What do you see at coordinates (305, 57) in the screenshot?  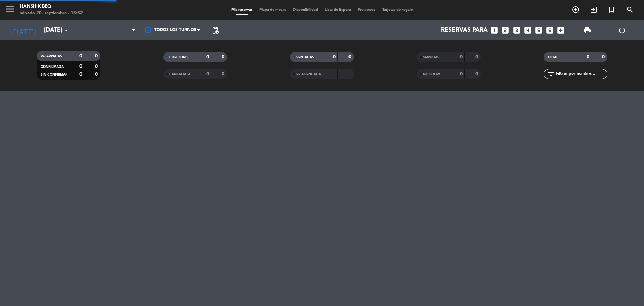 I see `span: SENTADAS` at bounding box center [305, 57].